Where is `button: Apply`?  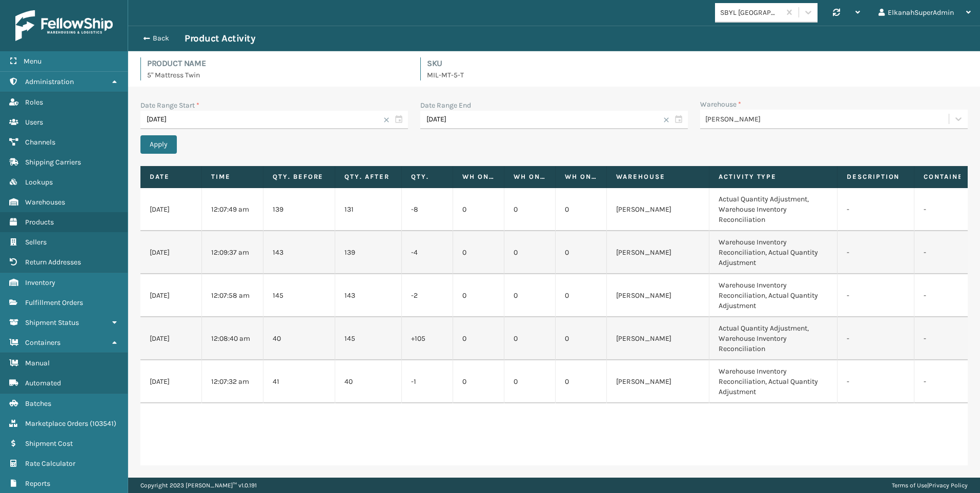 button: Apply is located at coordinates (158, 145).